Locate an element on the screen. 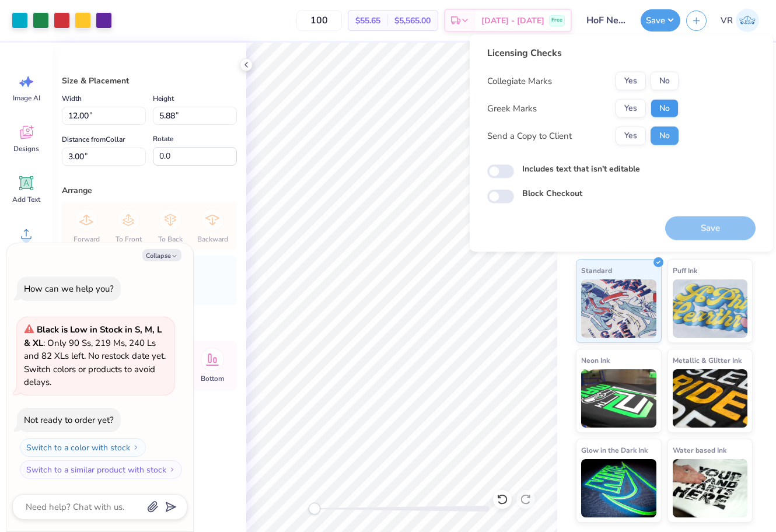 This screenshot has width=776, height=532. img: Val Rhey Lodueta is located at coordinates (748, 21).